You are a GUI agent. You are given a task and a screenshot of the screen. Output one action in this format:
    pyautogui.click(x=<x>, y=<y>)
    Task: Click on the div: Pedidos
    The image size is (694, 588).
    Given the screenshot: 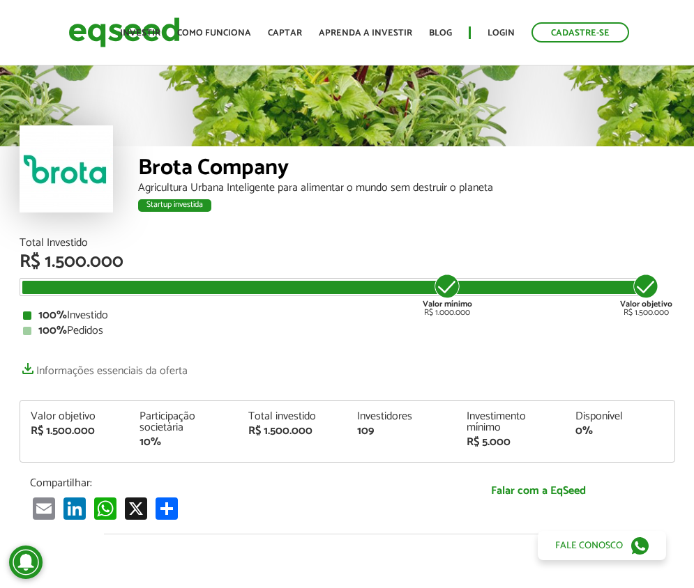 What is the action you would take?
    pyautogui.click(x=347, y=331)
    